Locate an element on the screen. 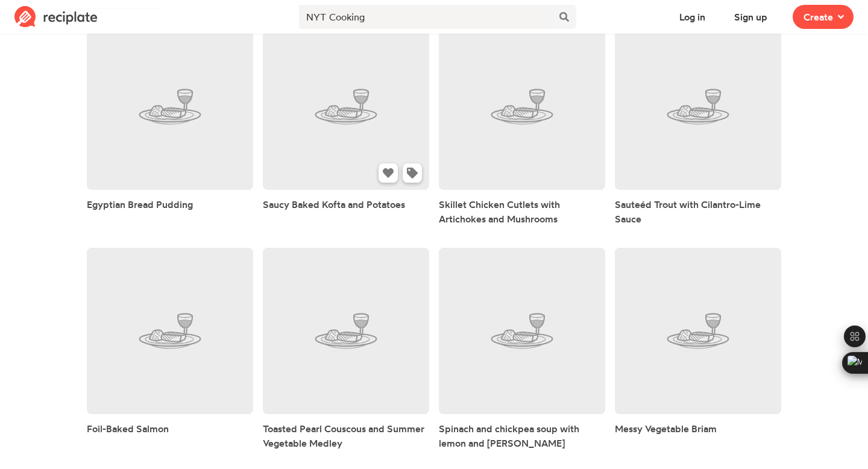  a: Saucy Baked Kofta and Potatoes is located at coordinates (334, 205).